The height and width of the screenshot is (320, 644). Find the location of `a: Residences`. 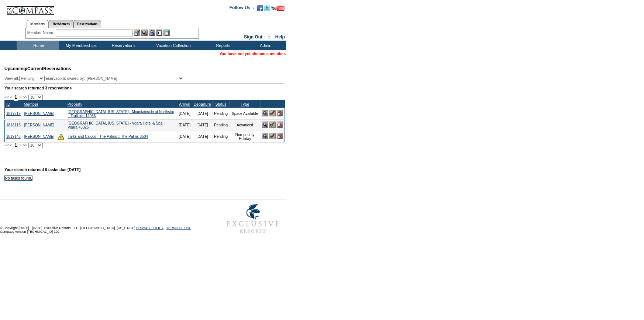

a: Residences is located at coordinates (61, 24).